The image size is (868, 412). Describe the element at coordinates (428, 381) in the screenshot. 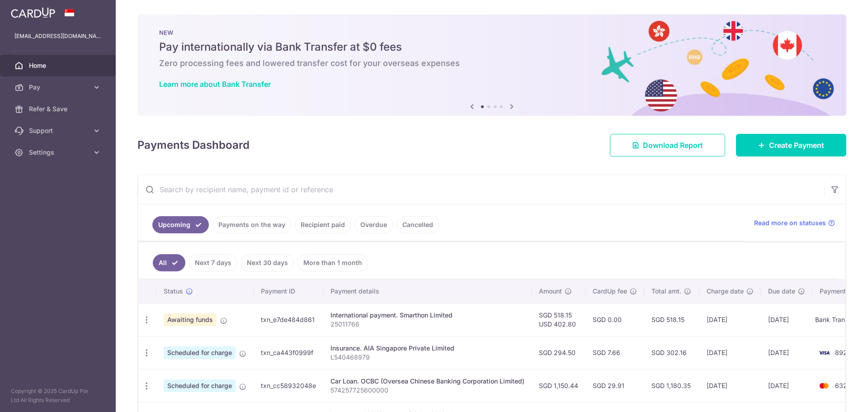

I see `div: Car Loan. OCBC (Oversea Chinese Banking Corporation Limited)` at that location.